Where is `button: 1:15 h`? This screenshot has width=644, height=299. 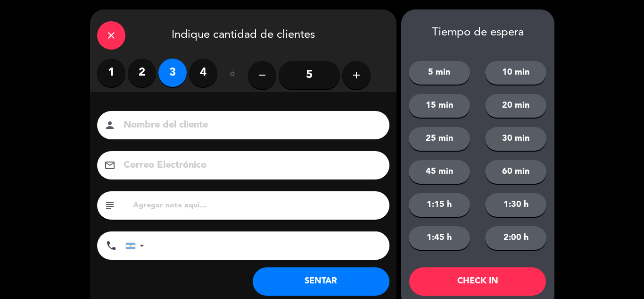 button: 1:15 h is located at coordinates (439, 205).